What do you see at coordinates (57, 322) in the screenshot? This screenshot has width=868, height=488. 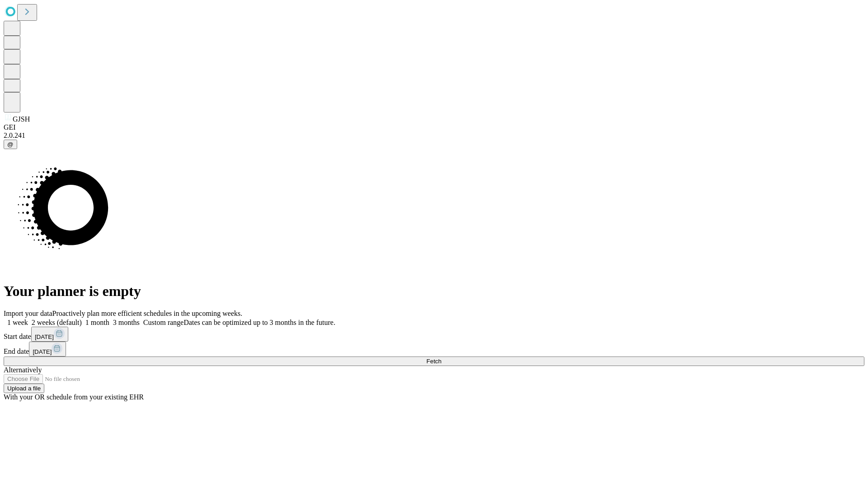 I see `span: 2 weeks (default)` at bounding box center [57, 322].